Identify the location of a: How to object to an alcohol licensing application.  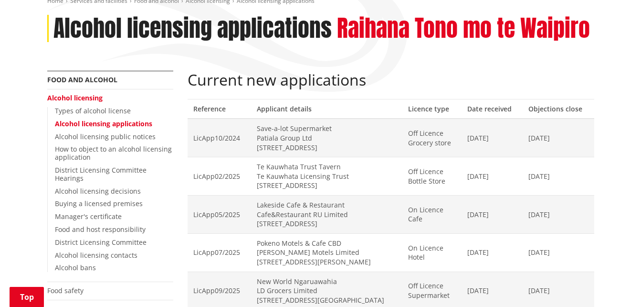
(113, 153).